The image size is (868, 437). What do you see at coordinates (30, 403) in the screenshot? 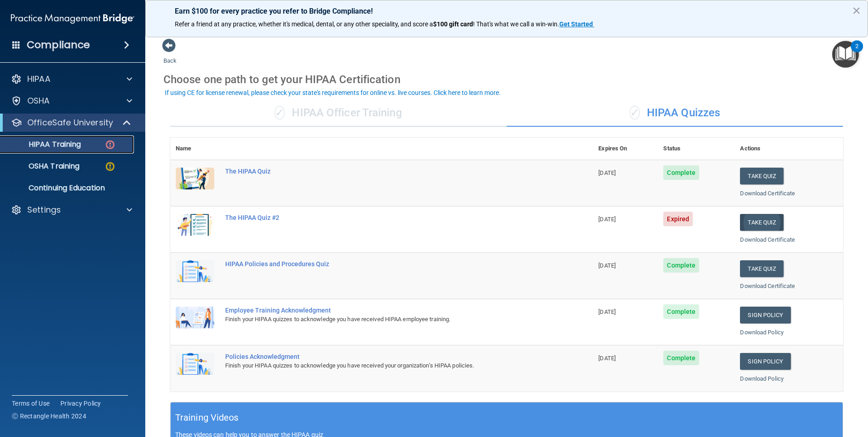
I see `a: Terms of Use` at bounding box center [30, 403].